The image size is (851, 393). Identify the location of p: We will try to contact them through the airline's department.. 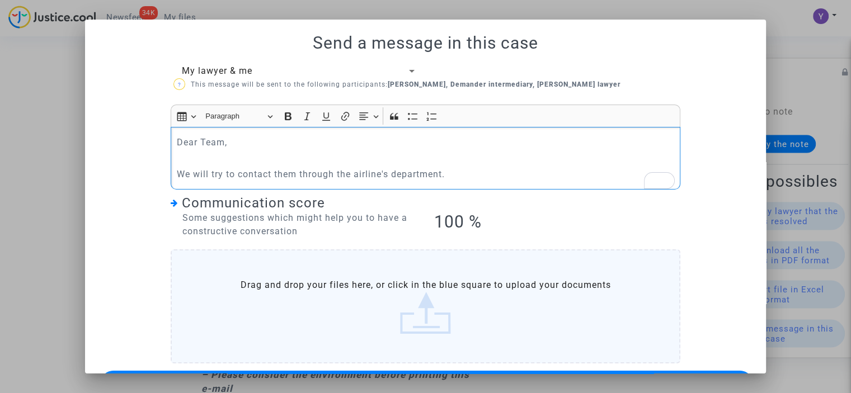
(426, 174).